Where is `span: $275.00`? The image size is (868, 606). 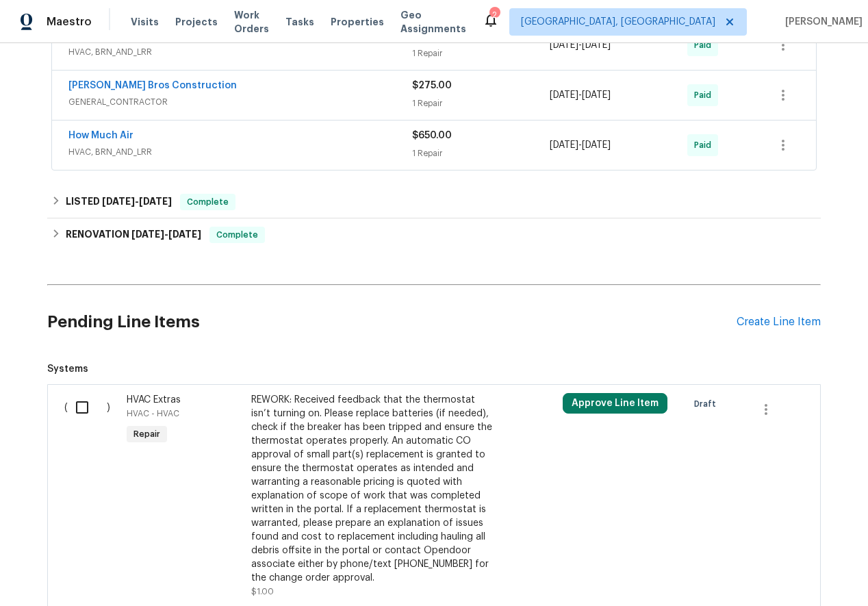 span: $275.00 is located at coordinates (432, 86).